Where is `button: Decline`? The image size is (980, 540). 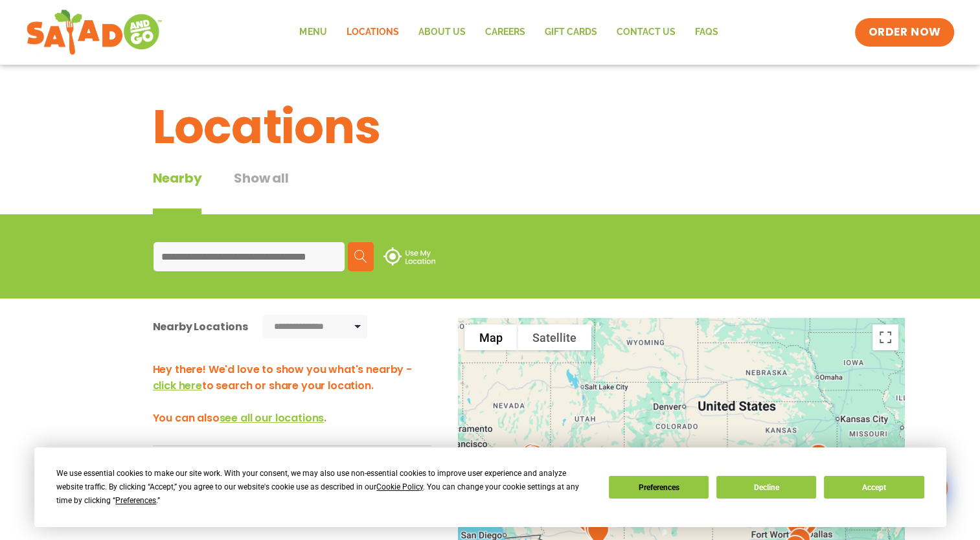 button: Decline is located at coordinates (766, 487).